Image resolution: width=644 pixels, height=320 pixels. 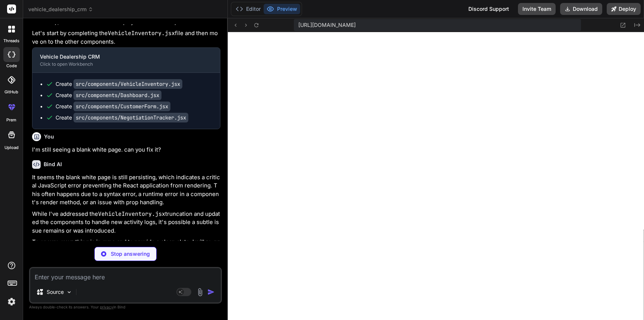 I want to click on code: onAddActivity, so click(x=132, y=17).